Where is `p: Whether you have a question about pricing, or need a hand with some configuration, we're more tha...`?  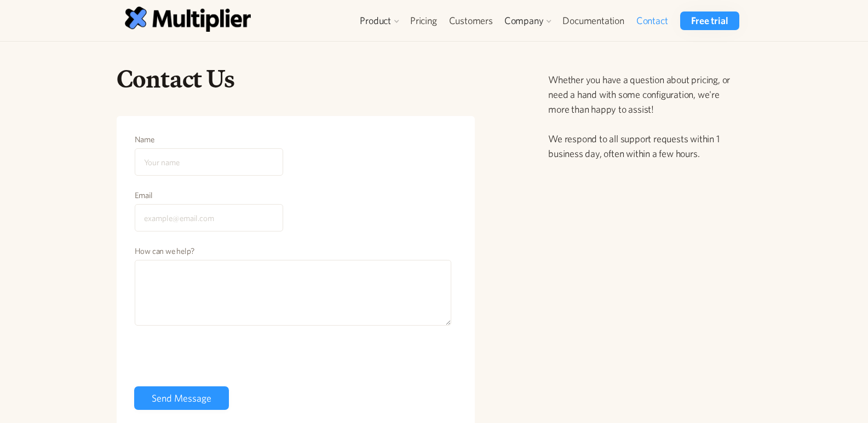 p: Whether you have a question about pricing, or need a hand with some configuration, we're more tha... is located at coordinates (645, 117).